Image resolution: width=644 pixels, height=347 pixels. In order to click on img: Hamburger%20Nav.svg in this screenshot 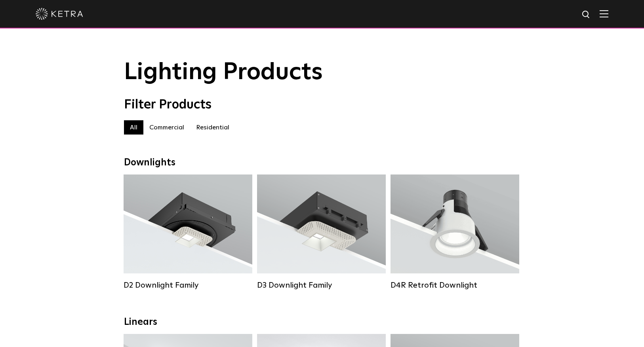, I will do `click(604, 14)`.